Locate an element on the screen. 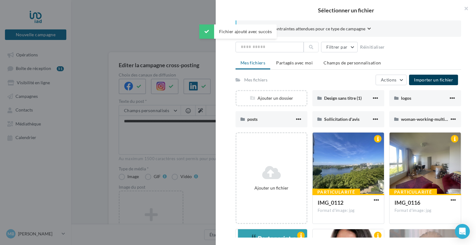 The image size is (476, 245). span: Importer un fichier is located at coordinates (434, 80).